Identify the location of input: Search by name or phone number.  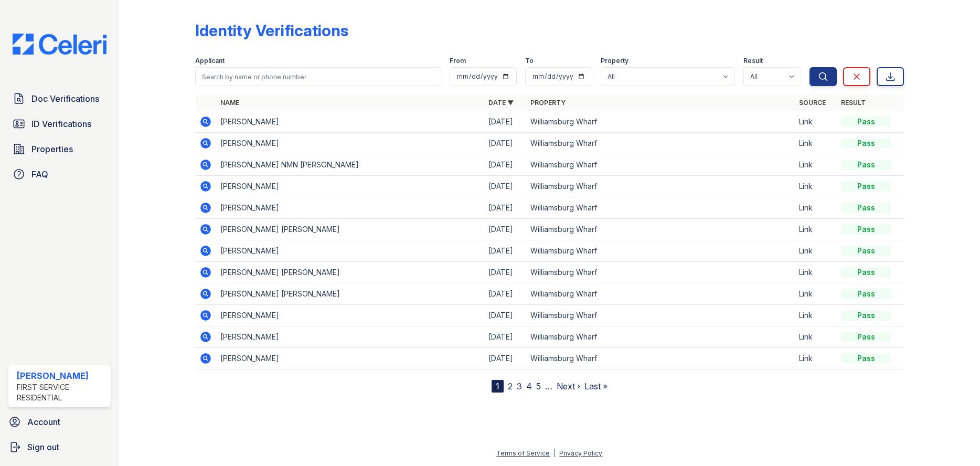
(318, 77).